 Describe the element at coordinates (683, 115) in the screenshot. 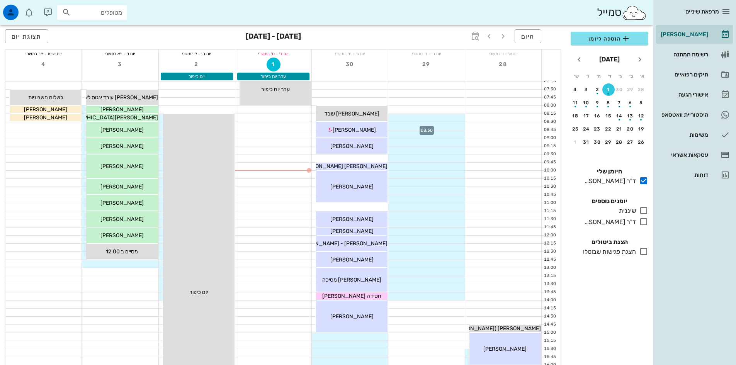

I see `div: היסטוריית וואטסאפ` at that location.